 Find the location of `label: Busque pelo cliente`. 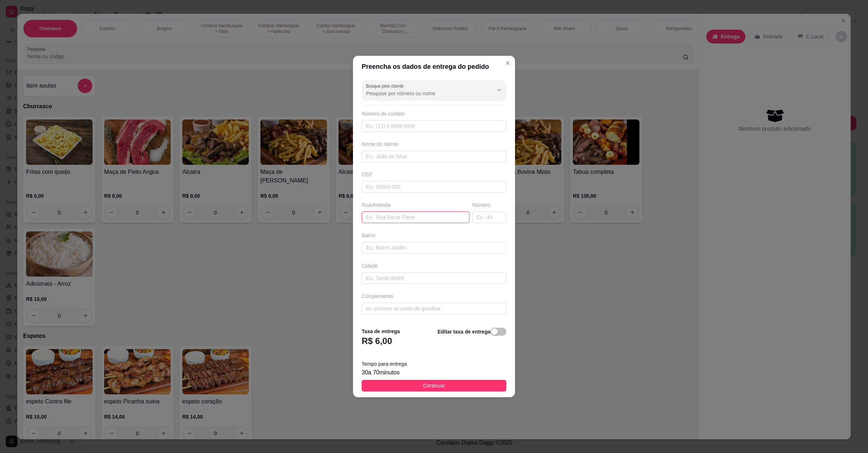

label: Busque pelo cliente is located at coordinates (386, 85).